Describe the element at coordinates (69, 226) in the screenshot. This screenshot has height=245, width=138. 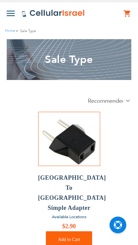
I see `a: $2.90` at that location.